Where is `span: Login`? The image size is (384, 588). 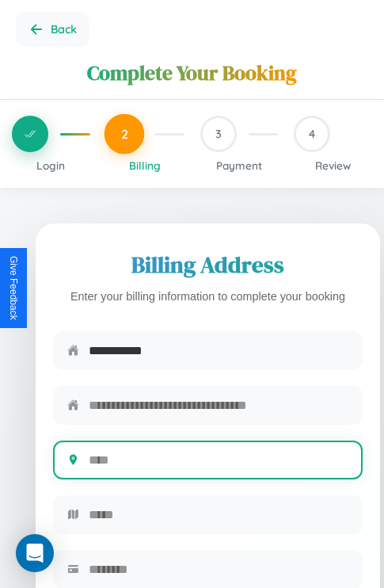
span: Login is located at coordinates (51, 164).